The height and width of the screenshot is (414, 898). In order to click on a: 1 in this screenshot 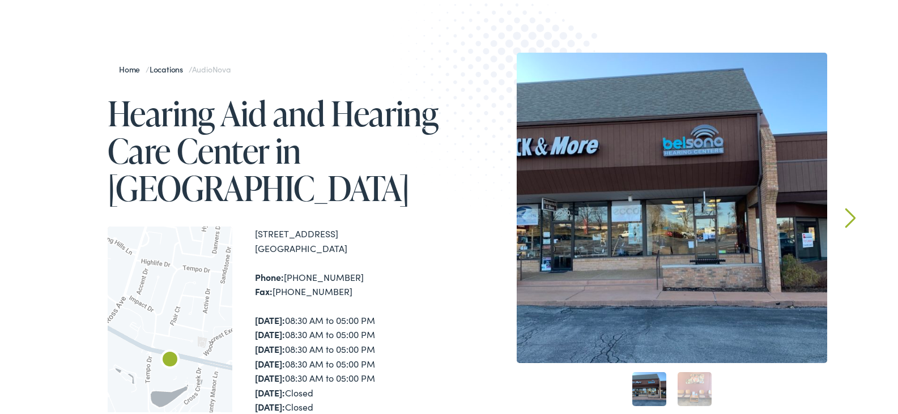, I will do `click(649, 387)`.